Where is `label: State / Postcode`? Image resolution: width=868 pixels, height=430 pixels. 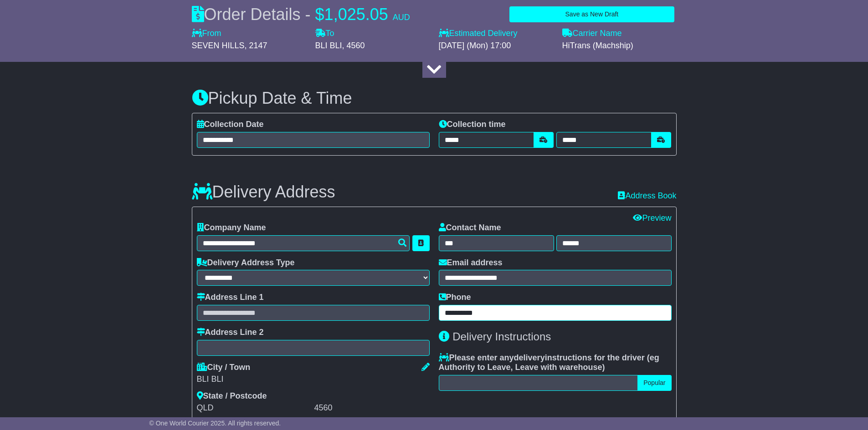 label: State / Postcode is located at coordinates (232, 396).